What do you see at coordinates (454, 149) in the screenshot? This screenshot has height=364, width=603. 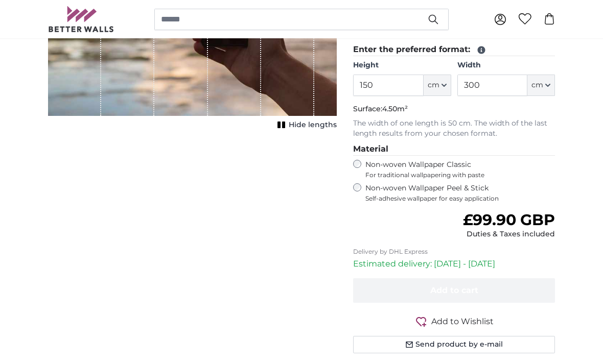 I see `legend: Material` at bounding box center [454, 149].